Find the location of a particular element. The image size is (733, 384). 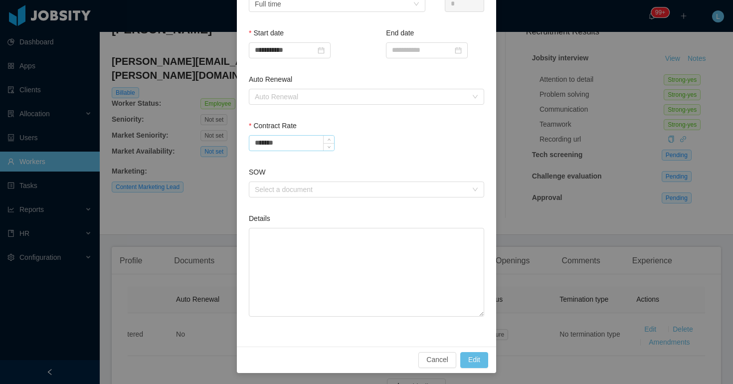

button: Cancel is located at coordinates (438, 360).